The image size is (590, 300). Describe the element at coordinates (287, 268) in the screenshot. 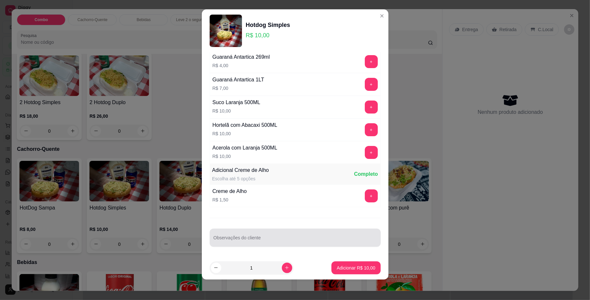

I see `button: increase-product-quantity` at that location.